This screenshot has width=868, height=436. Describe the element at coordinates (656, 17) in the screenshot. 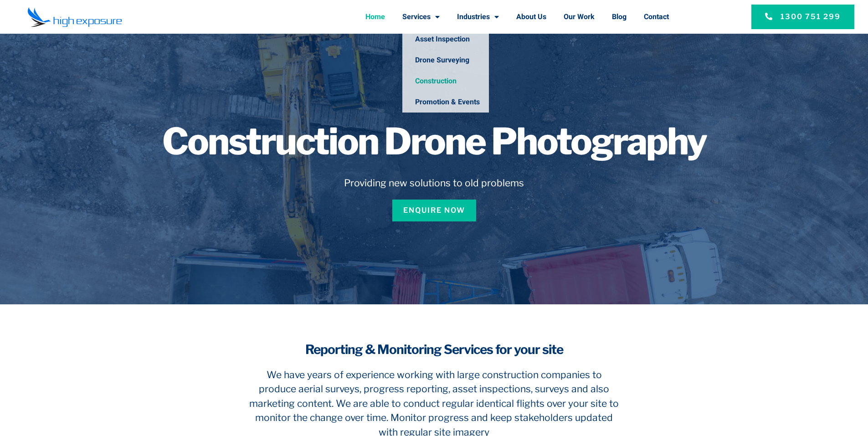

I see `a: Contact` at that location.